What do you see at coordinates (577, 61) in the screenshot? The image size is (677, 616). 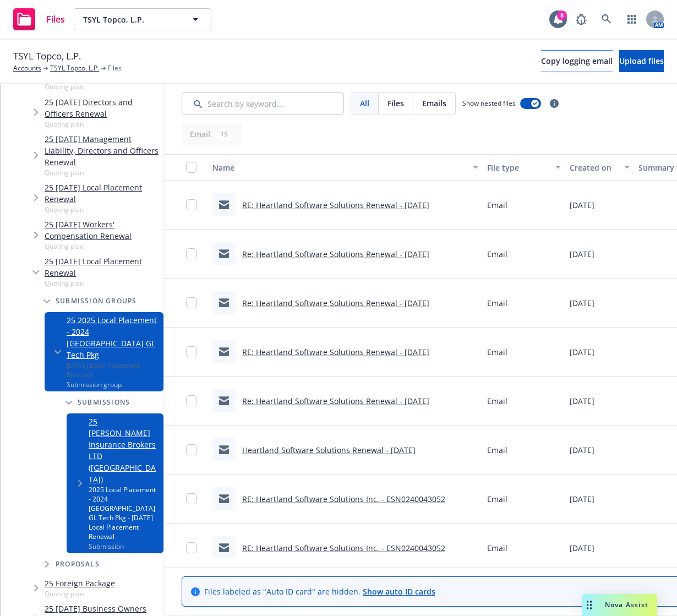 I see `button: Copy logging email` at bounding box center [577, 61].